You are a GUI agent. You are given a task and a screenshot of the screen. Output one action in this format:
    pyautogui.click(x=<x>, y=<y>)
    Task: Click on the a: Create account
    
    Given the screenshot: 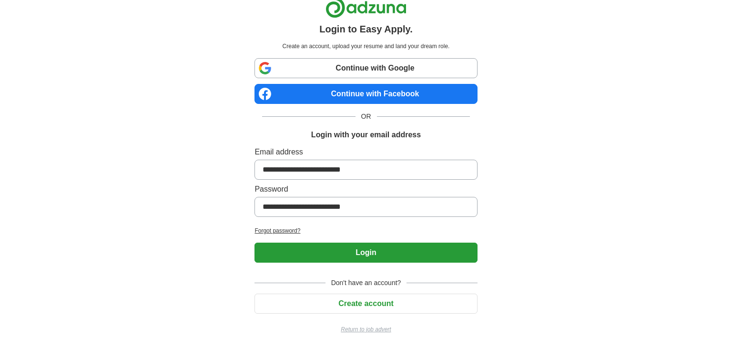 What is the action you would take?
    pyautogui.click(x=366, y=303)
    